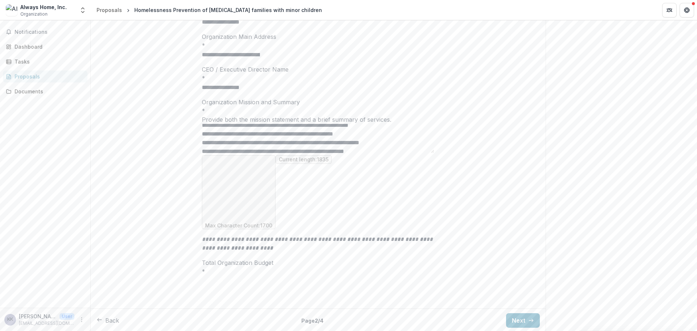 The image size is (697, 331). What do you see at coordinates (45, 61) in the screenshot?
I see `a: Tasks` at bounding box center [45, 61].